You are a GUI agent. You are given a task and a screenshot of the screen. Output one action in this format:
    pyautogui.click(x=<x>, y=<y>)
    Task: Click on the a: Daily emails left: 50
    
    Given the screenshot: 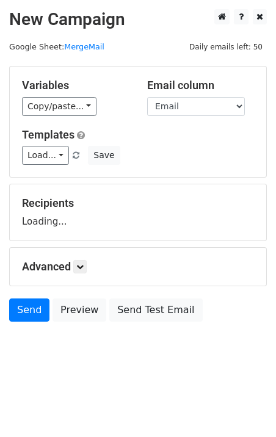 What is the action you would take?
    pyautogui.click(x=226, y=46)
    